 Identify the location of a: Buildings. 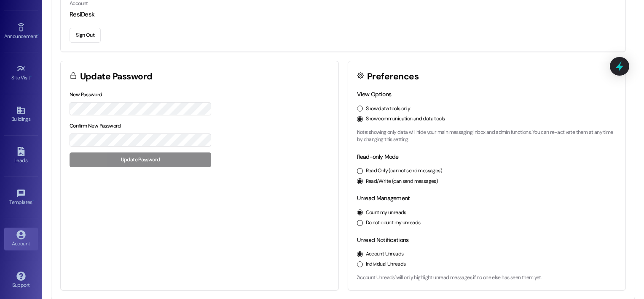
(21, 114).